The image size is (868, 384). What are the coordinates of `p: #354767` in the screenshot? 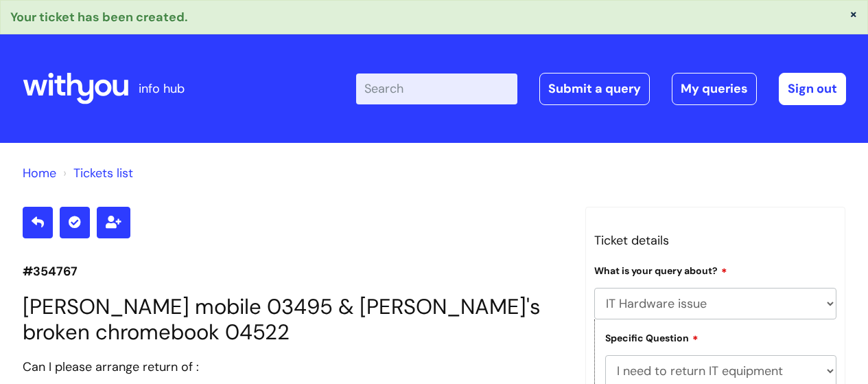 It's located at (294, 272).